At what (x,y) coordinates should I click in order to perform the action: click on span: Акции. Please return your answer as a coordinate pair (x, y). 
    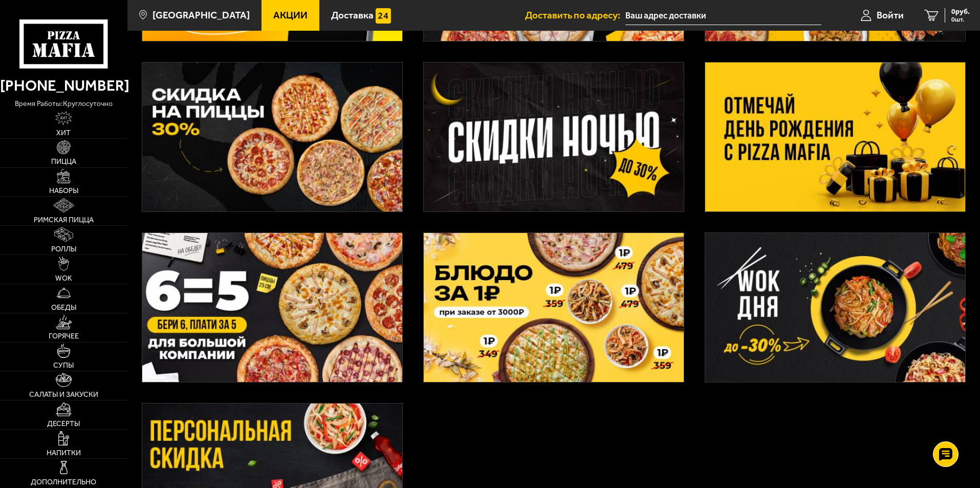
    Looking at the image, I should click on (290, 15).